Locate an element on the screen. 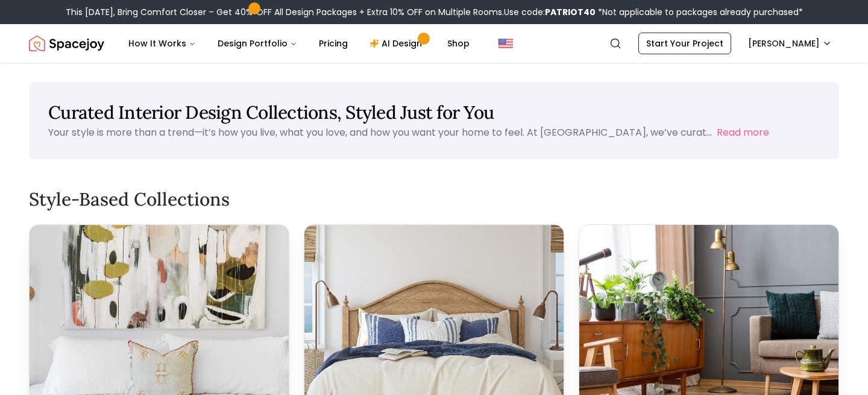  a: Shop is located at coordinates (458, 44).